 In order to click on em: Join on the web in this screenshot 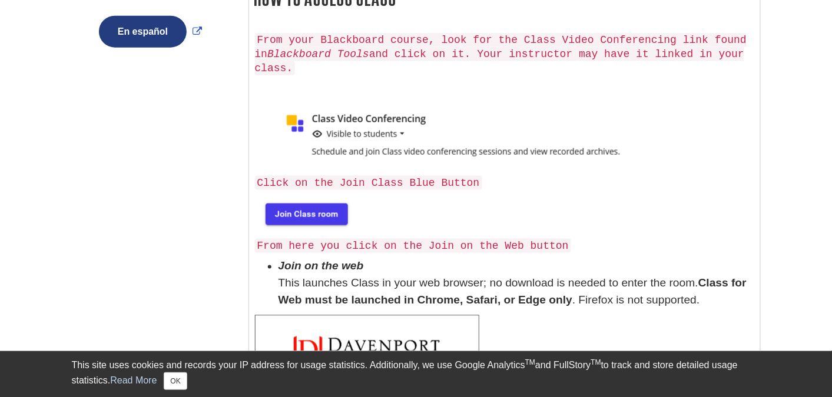, I will do `click(321, 266)`.